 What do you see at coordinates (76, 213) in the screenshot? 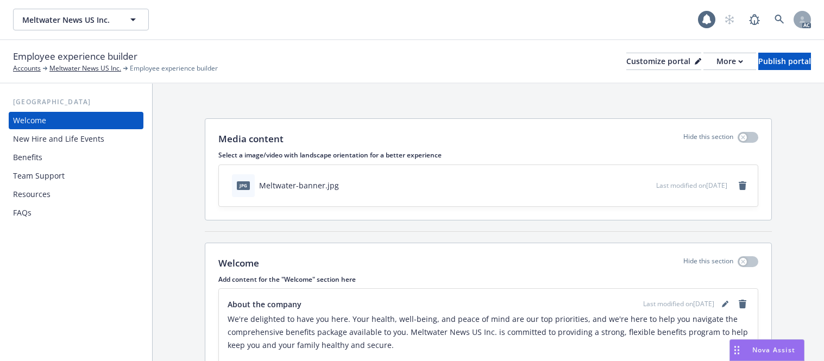
I see `a: FAQs` at bounding box center [76, 213].